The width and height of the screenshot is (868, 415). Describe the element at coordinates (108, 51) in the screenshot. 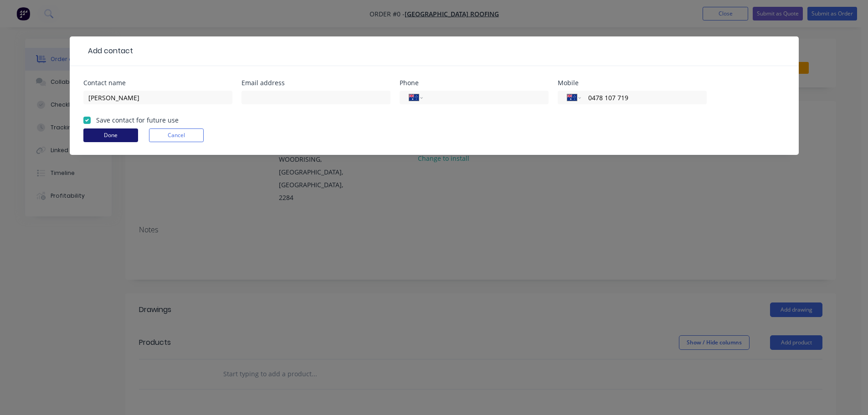

I see `div: Add contact` at that location.